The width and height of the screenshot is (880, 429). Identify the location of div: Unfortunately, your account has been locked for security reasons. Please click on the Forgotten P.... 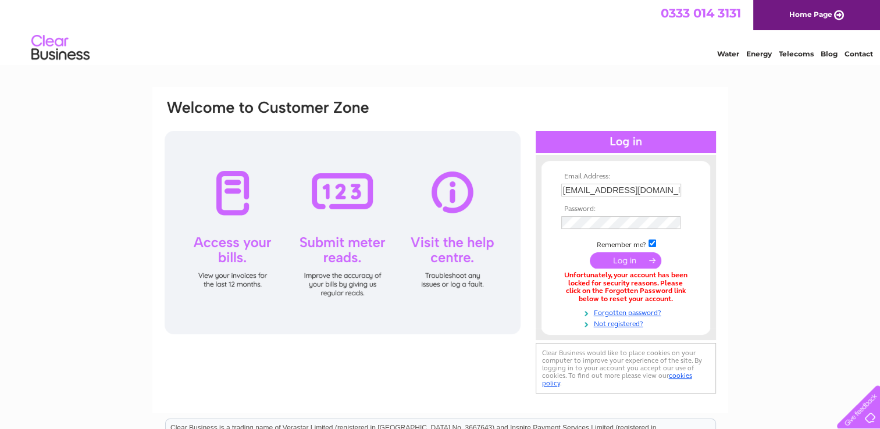
(626, 287).